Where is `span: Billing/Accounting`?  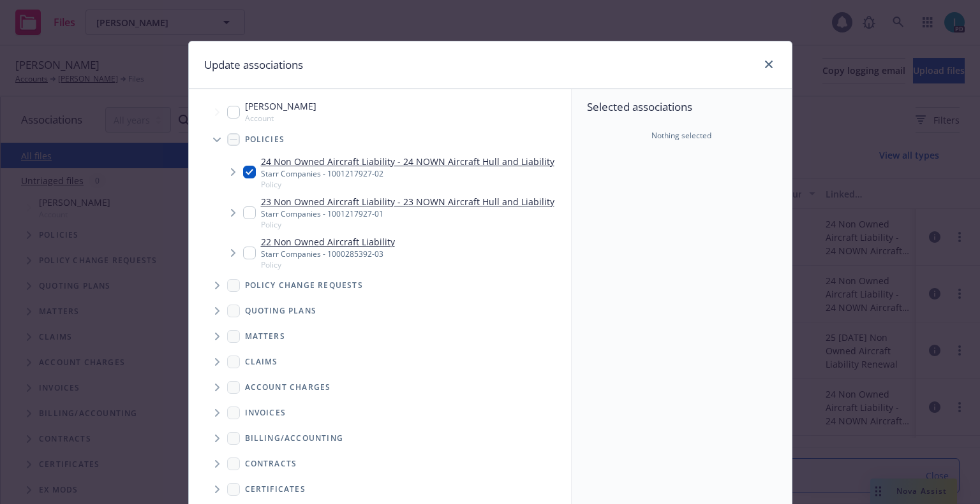
span: Billing/Accounting is located at coordinates (295, 439).